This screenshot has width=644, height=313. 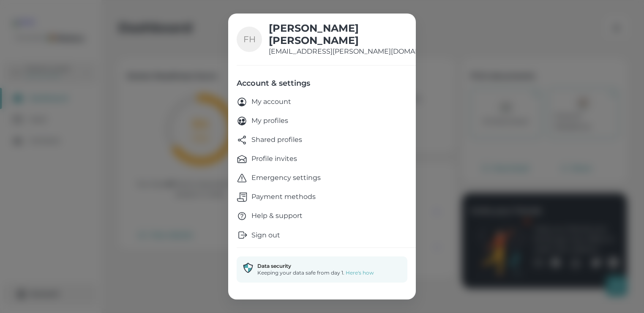 I want to click on div: FH, so click(x=249, y=39).